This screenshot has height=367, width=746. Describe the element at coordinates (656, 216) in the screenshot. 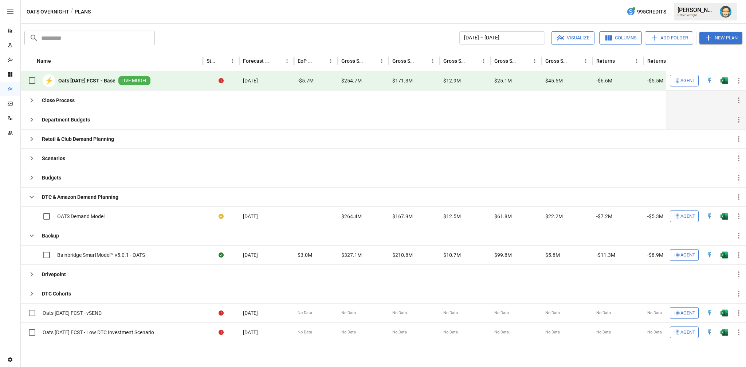

I see `span: -$5.3M` at that location.